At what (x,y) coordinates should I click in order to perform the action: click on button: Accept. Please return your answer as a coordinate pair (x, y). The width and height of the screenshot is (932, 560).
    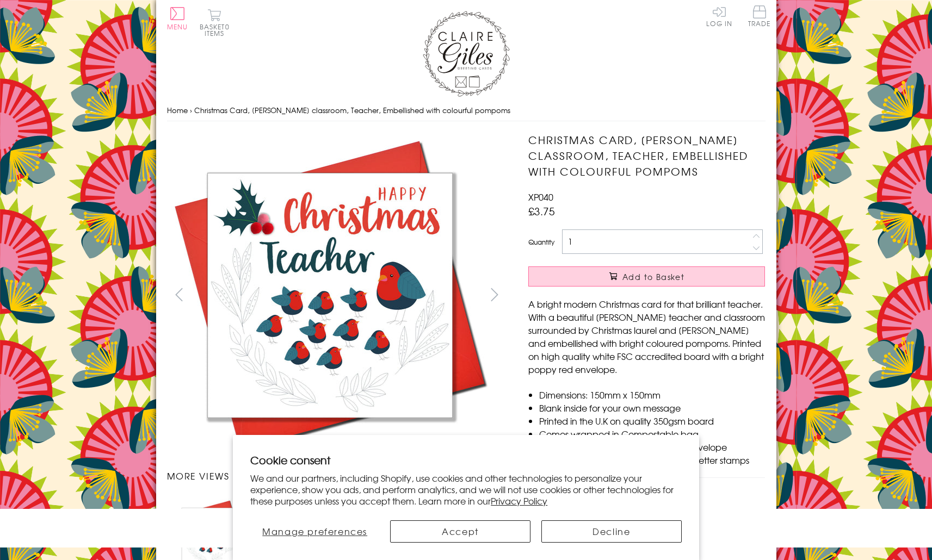
    Looking at the image, I should click on (460, 532).